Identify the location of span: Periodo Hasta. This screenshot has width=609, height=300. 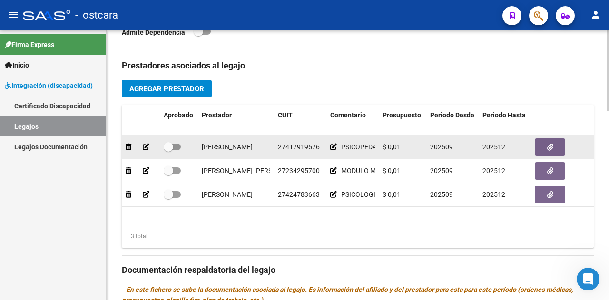
(503, 115).